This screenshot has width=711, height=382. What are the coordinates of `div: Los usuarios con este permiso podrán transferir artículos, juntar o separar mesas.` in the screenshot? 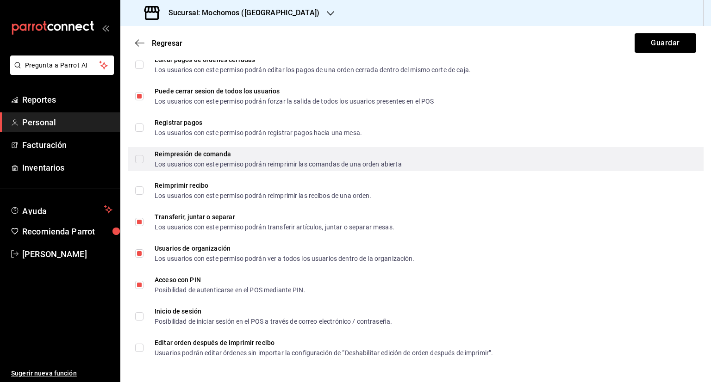 It's located at (274, 227).